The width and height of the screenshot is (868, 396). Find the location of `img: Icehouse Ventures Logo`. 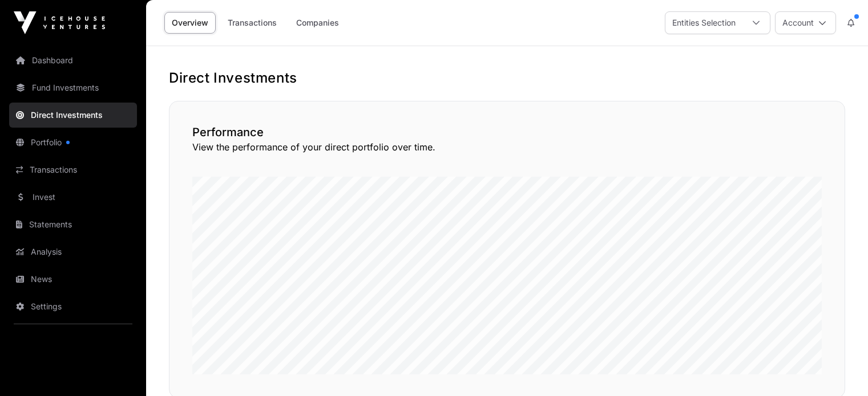

img: Icehouse Ventures Logo is located at coordinates (59, 23).